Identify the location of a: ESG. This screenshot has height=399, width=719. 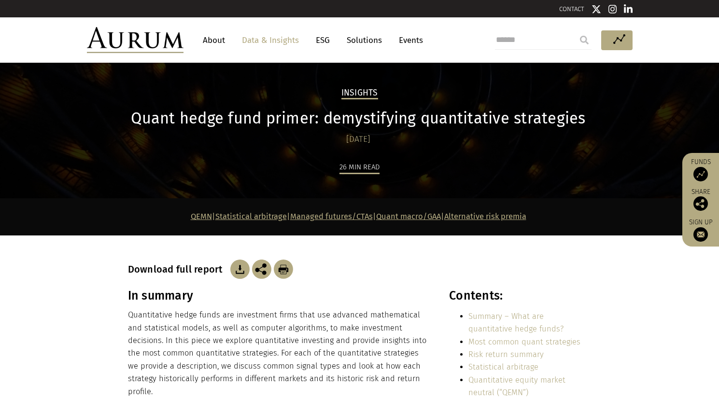
(323, 40).